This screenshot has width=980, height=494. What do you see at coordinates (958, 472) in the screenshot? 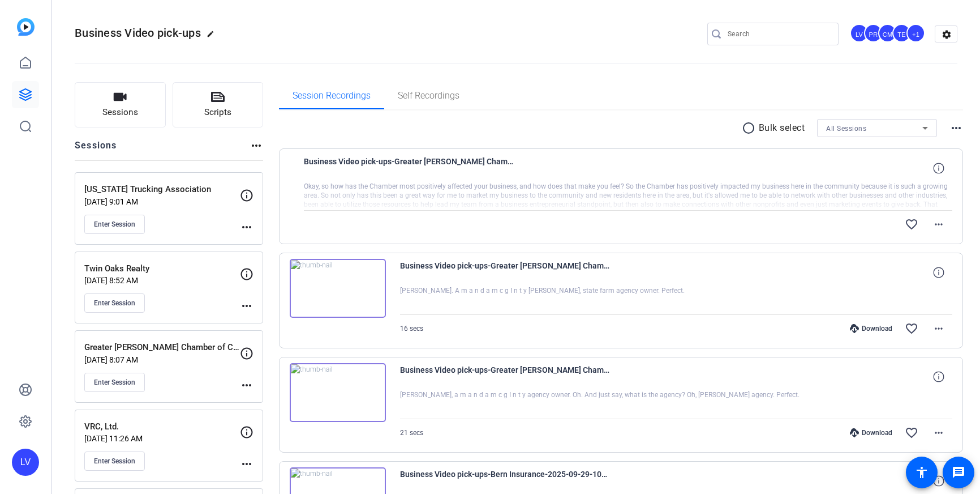
I see `mat-icon: message` at bounding box center [958, 472].